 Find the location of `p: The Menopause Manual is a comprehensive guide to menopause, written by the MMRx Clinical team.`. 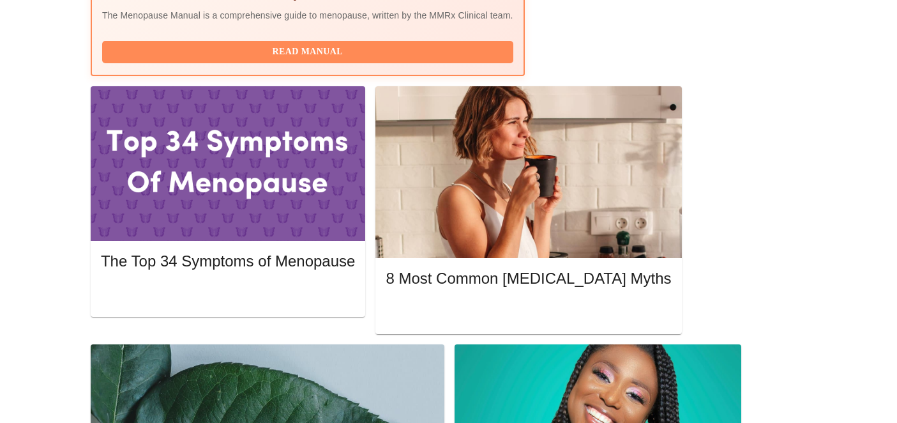

p: The Menopause Manual is a comprehensive guide to menopause, written by the MMRx Clinical team. is located at coordinates (308, 15).